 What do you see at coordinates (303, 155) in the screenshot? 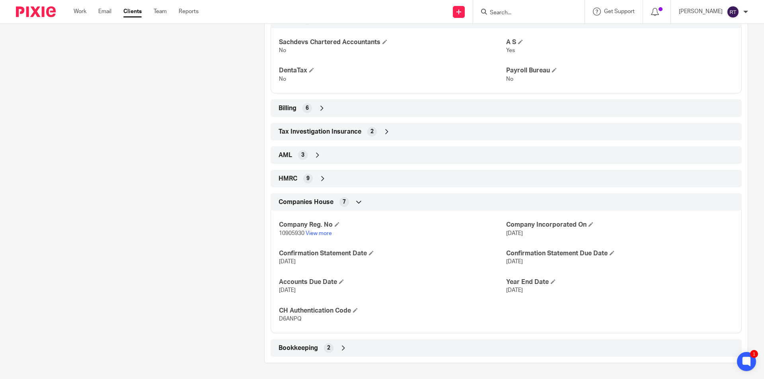
I see `span: 3` at bounding box center [303, 155].